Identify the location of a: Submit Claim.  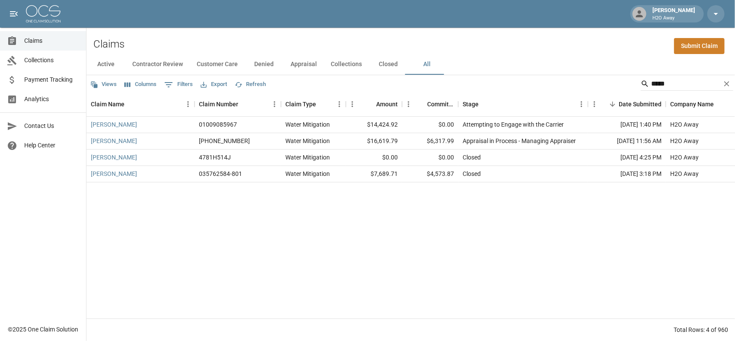
(699, 46).